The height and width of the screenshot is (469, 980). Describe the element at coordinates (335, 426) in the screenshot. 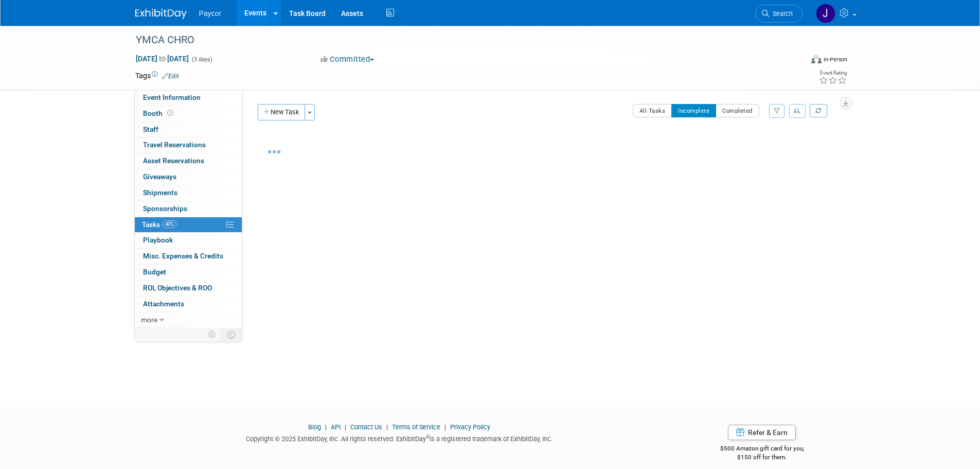

I see `a: API` at that location.